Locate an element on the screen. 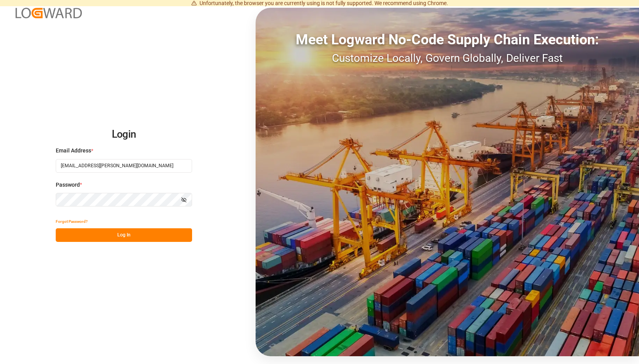 This screenshot has width=639, height=364. h2: Login is located at coordinates (124, 135).